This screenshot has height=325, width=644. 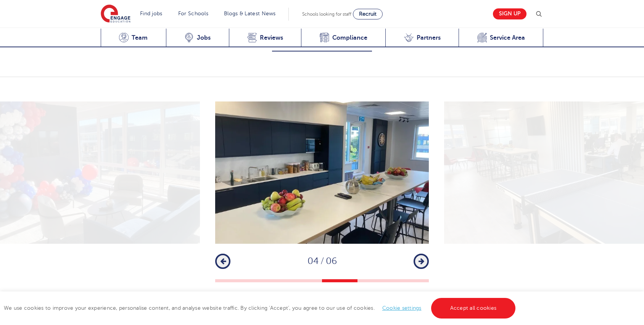 What do you see at coordinates (133, 38) in the screenshot?
I see `a: Team` at bounding box center [133, 38].